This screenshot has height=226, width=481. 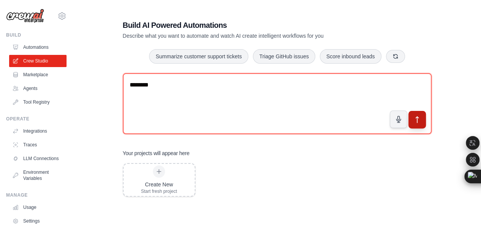 What do you see at coordinates (38, 207) in the screenshot?
I see `a: Usage` at bounding box center [38, 207].